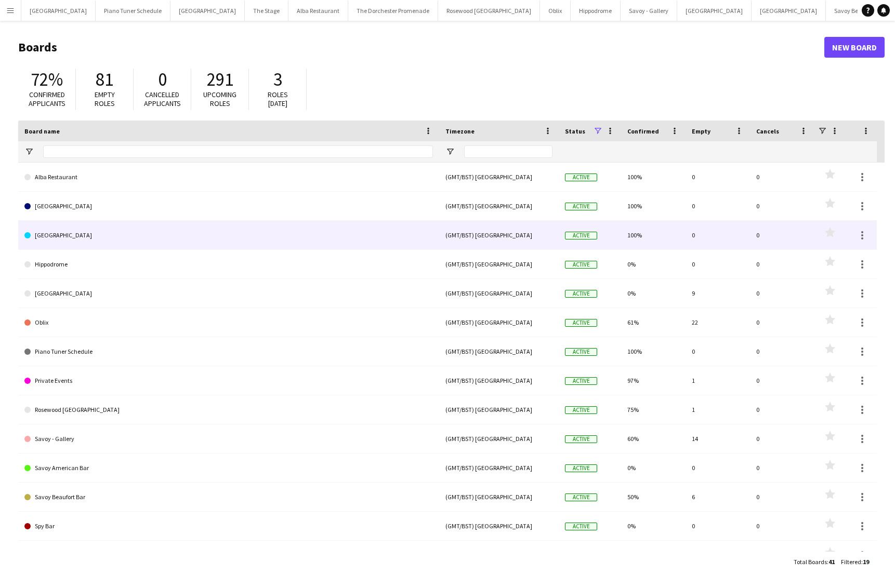 The height and width of the screenshot is (588, 895). Describe the element at coordinates (318, 11) in the screenshot. I see `button: Alba Restaurant` at that location.